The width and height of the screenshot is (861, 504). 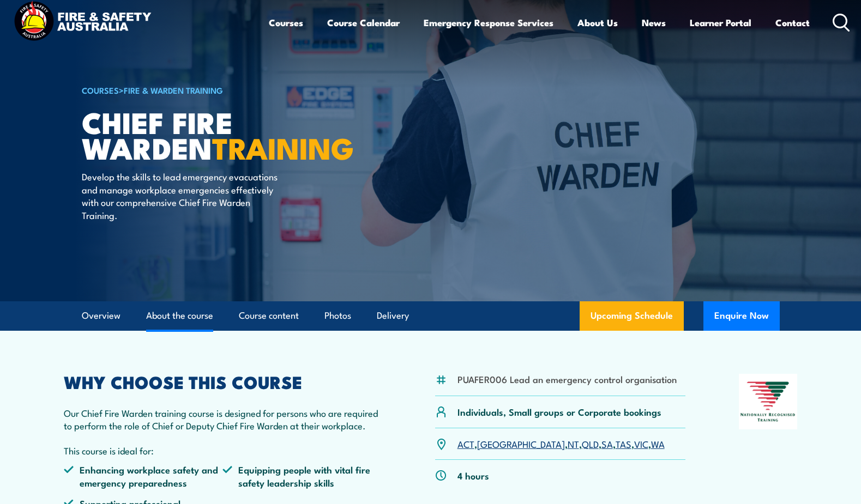 I want to click on button: Enquire Now, so click(x=741, y=316).